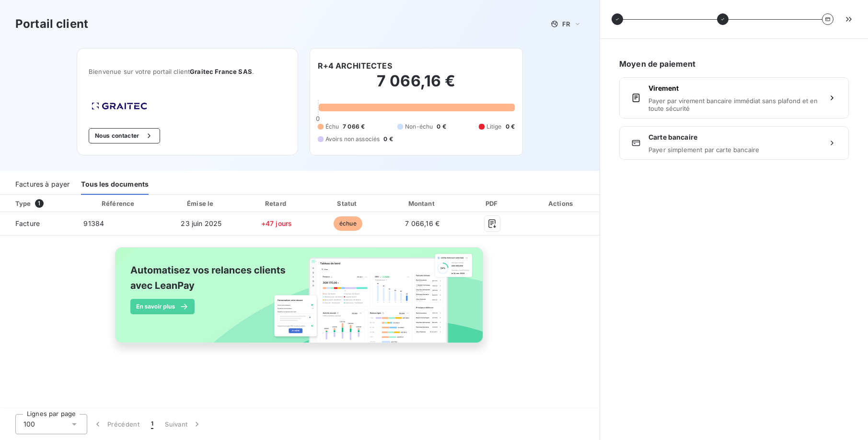  What do you see at coordinates (354, 66) in the screenshot?
I see `h6: R+4 ARCHITECTES` at bounding box center [354, 66].